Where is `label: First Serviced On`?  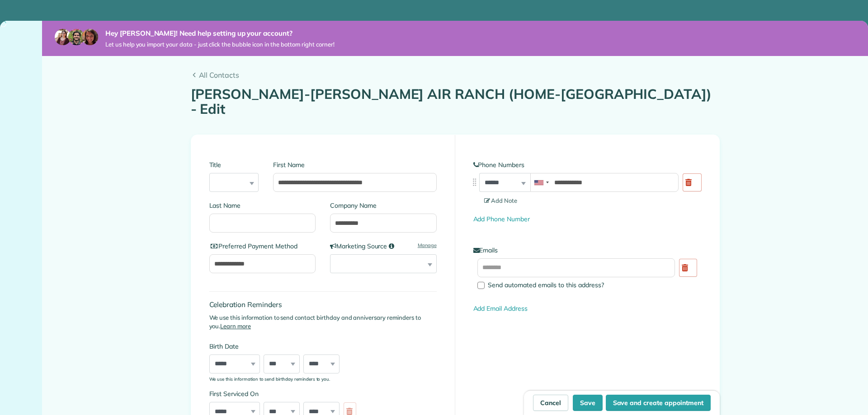
label: First Serviced On is located at coordinates (285, 393).